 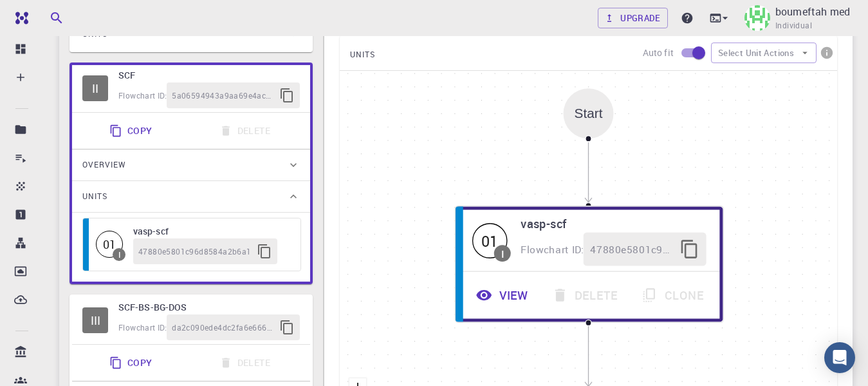 What do you see at coordinates (793, 26) in the screenshot?
I see `span: Individual` at bounding box center [793, 26].